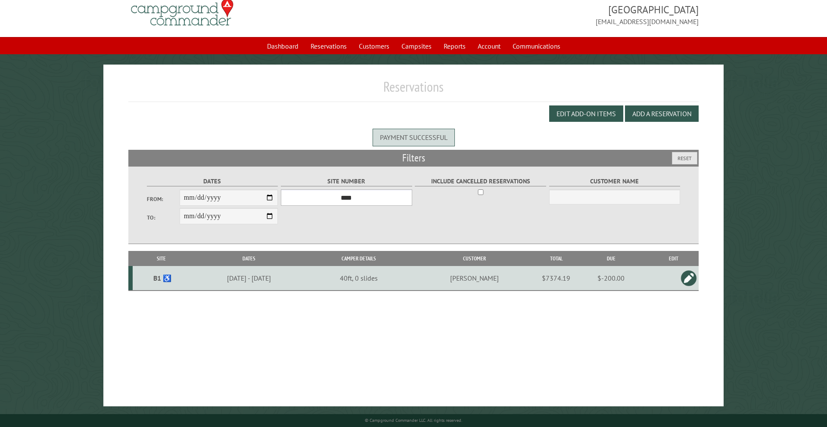 Image resolution: width=827 pixels, height=427 pixels. I want to click on h2: Filters, so click(413, 158).